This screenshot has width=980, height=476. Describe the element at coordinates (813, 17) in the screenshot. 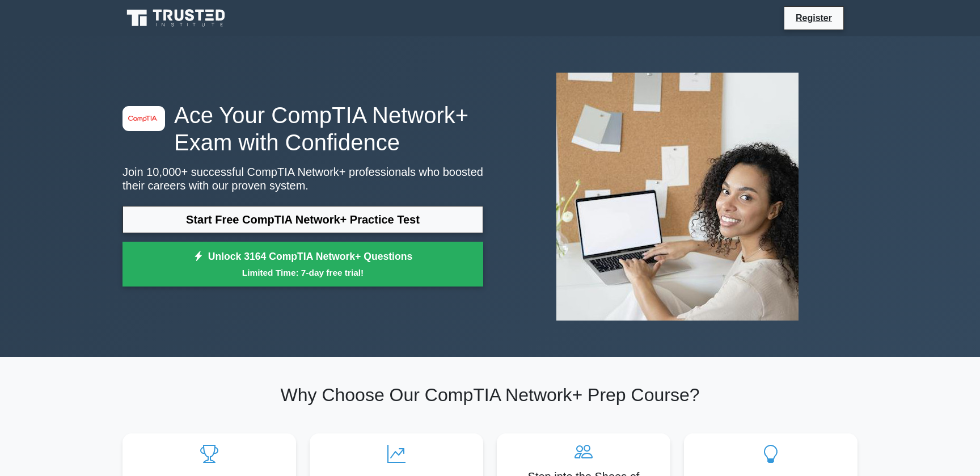

I see `a: Register` at that location.